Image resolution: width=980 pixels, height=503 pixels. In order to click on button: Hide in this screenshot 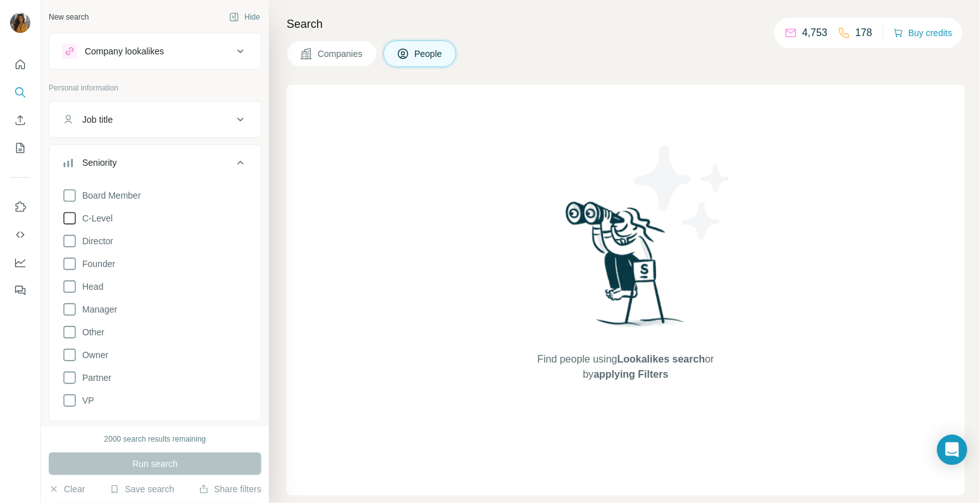, I will do `click(244, 17)`.